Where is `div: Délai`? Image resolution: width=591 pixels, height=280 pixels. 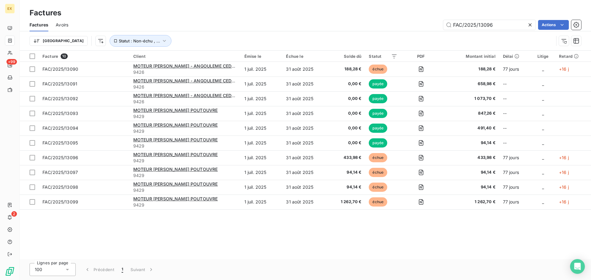 div: Délai is located at coordinates (515, 56).